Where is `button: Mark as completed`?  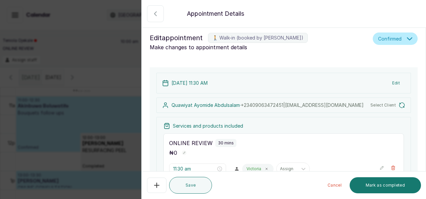
button: Mark as completed is located at coordinates (385, 185).